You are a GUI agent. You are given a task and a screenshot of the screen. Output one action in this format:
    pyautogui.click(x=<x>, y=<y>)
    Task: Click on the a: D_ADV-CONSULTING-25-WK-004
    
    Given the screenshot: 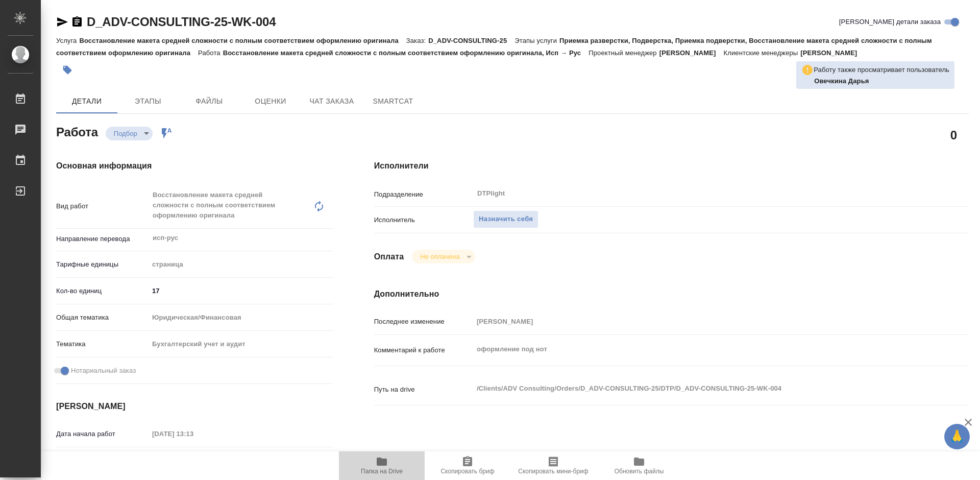 What is the action you would take?
    pyautogui.click(x=182, y=21)
    